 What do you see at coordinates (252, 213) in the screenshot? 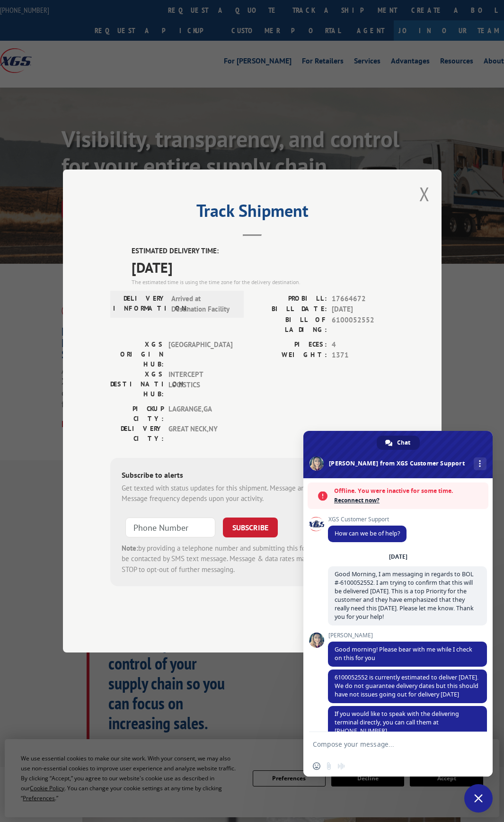
I see `h2: Track Shipment` at bounding box center [252, 213].